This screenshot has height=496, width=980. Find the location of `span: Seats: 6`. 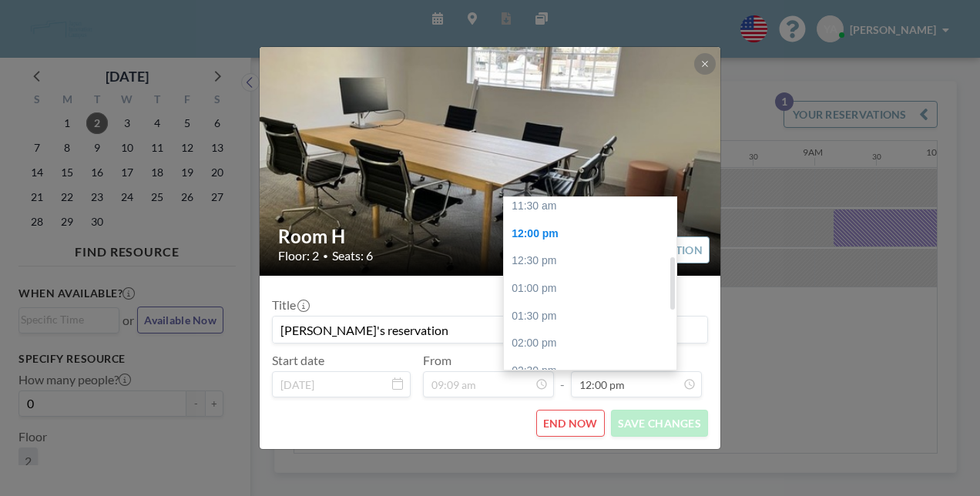

span: Seats: 6 is located at coordinates (352, 255).